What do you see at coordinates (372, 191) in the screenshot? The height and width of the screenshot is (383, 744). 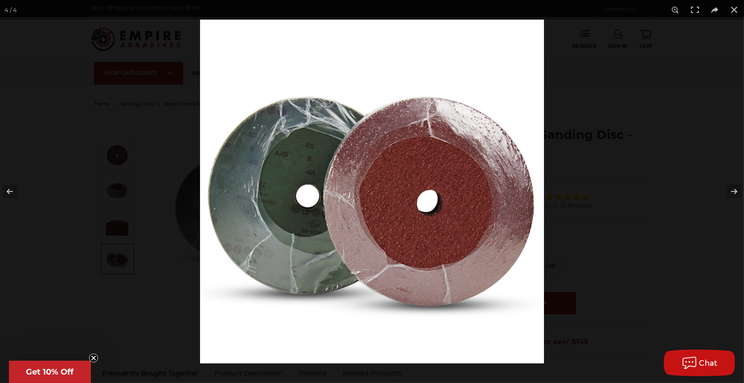 I see `img: 7_inch_AOX_Resin_Fiber_-_front_back__15745.1594759728.jpg` at bounding box center [372, 191].